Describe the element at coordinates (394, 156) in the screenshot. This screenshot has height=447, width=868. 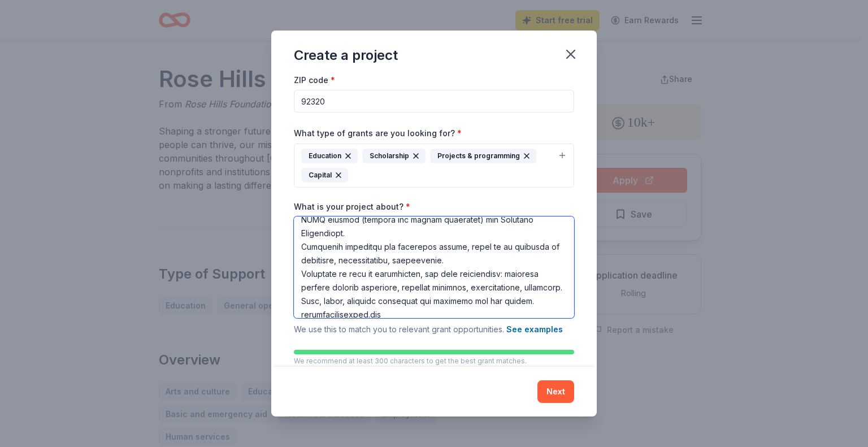
I see `div: Scholarship` at that location.